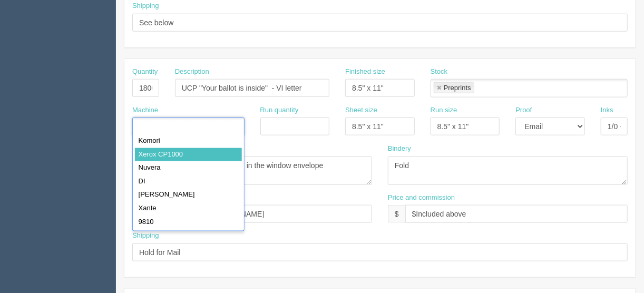  What do you see at coordinates (188, 155) in the screenshot?
I see `div: Xerox CP1000` at bounding box center [188, 155].